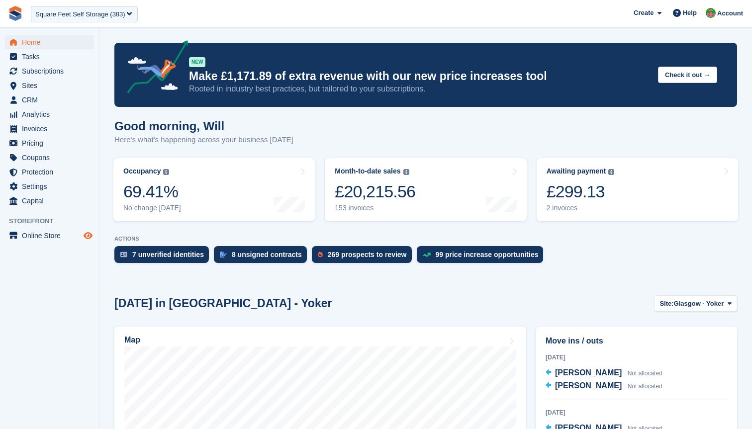 Image resolution: width=752 pixels, height=429 pixels. What do you see at coordinates (419, 89) in the screenshot?
I see `p: Rooted in industry best practices, but tailored to your subscriptions.` at bounding box center [419, 89].